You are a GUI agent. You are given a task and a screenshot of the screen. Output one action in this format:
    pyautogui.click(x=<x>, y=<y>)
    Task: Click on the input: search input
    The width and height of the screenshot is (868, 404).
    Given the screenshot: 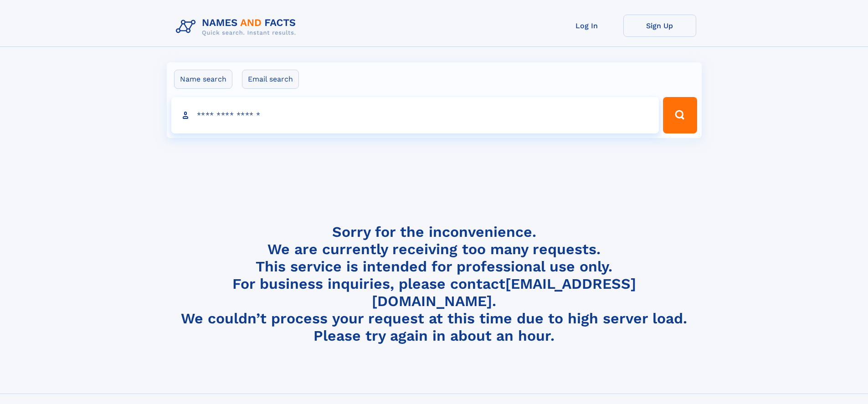 What is the action you would take?
    pyautogui.click(x=415, y=116)
    